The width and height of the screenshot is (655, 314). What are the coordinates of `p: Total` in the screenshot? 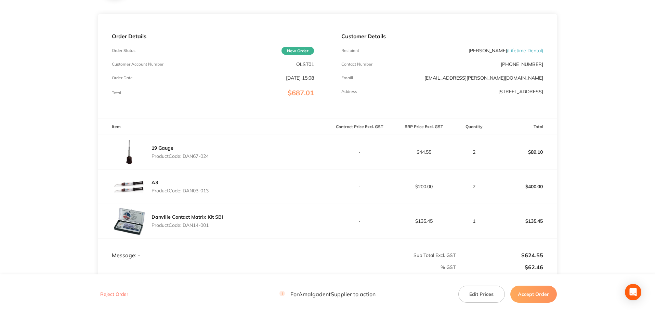 It's located at (116, 93).